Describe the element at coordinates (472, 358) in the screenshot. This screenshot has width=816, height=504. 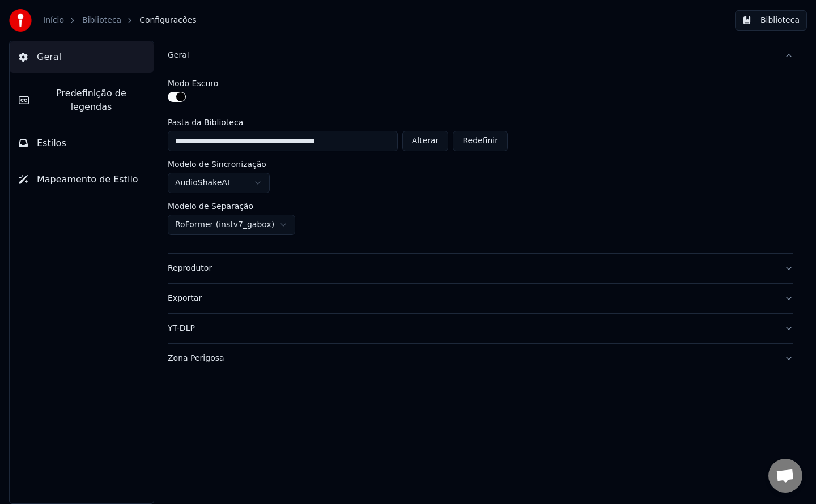
I see `div: Zona Perigosa` at that location.